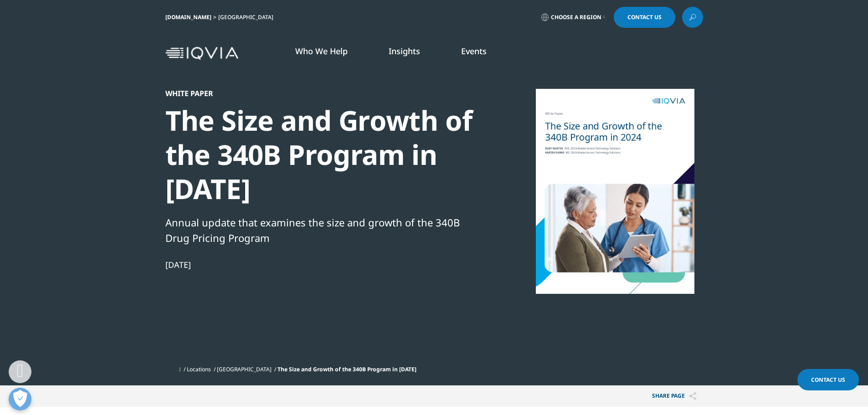 The width and height of the screenshot is (868, 415). I want to click on span: Choose a Region, so click(575, 17).